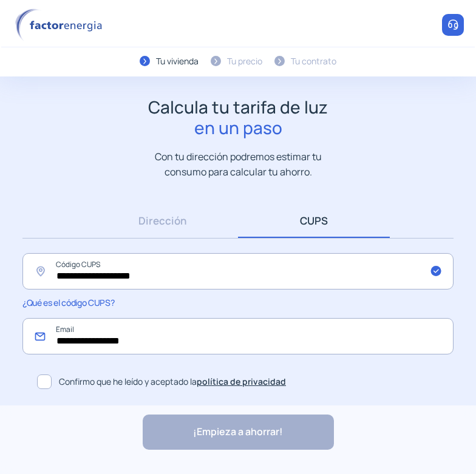 The image size is (476, 474). Describe the element at coordinates (238, 128) in the screenshot. I see `span: en un paso` at that location.